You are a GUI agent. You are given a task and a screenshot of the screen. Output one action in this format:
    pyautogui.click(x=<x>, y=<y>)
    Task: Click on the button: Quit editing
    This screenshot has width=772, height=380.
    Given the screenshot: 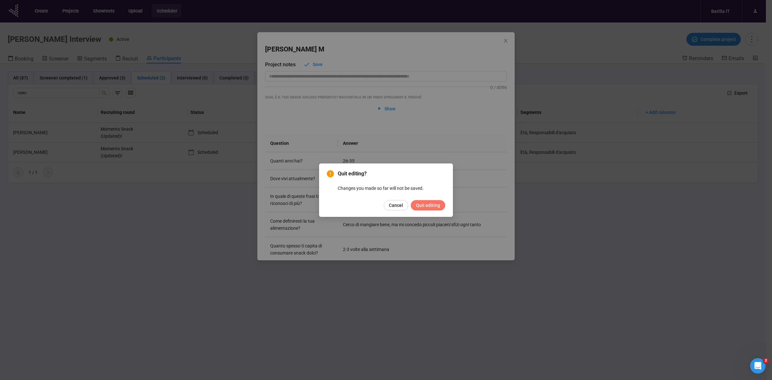 What is the action you would take?
    pyautogui.click(x=428, y=205)
    